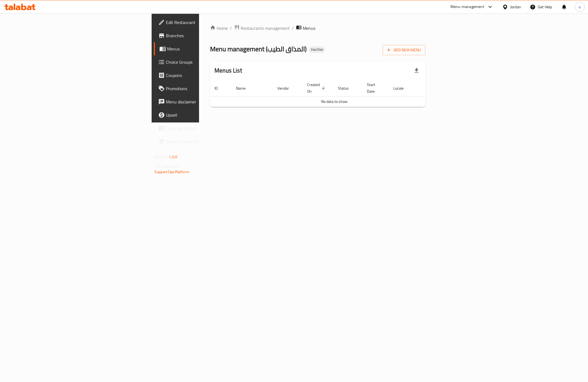 This screenshot has width=588, height=382. I want to click on div: Export file, so click(416, 70).